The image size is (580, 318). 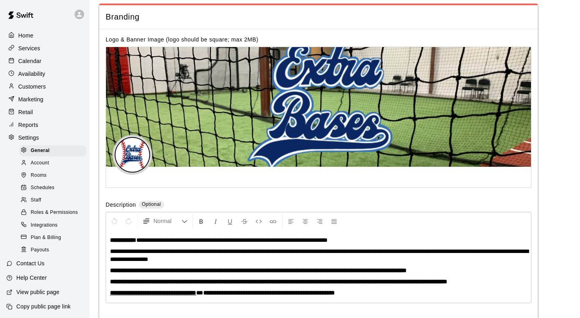 What do you see at coordinates (201, 221) in the screenshot?
I see `button: Format Bold` at bounding box center [201, 221].